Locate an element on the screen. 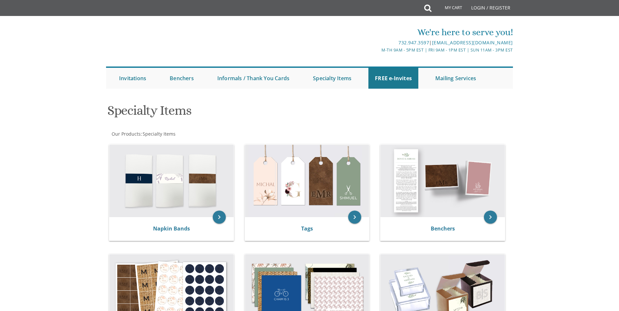 The width and height of the screenshot is (619, 311). a: FREE e-Invites is located at coordinates (393, 78).